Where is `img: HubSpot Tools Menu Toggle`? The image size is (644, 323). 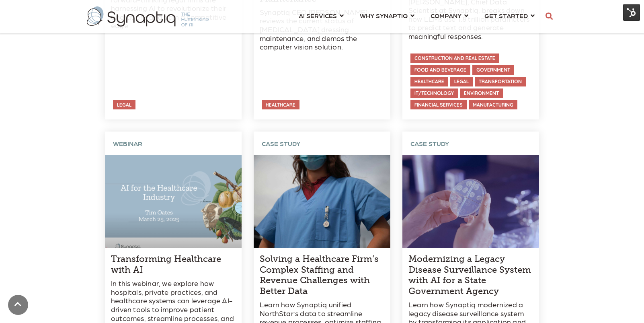 img: HubSpot Tools Menu Toggle is located at coordinates (632, 12).